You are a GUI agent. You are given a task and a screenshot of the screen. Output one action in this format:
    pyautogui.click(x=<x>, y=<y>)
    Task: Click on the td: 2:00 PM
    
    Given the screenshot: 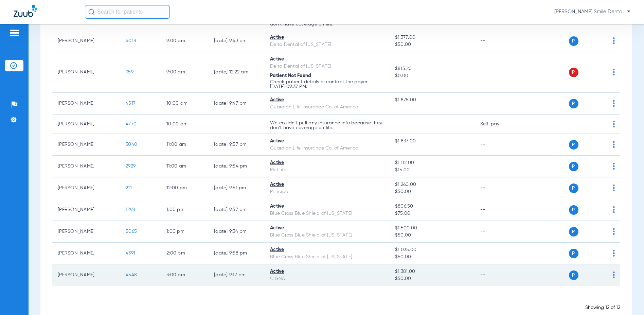 What is the action you would take?
    pyautogui.click(x=185, y=254)
    